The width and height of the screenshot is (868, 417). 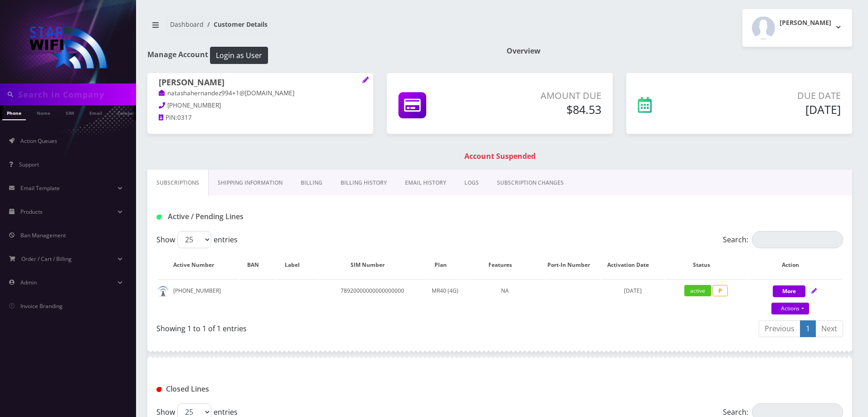 I want to click on span: Support, so click(x=29, y=165).